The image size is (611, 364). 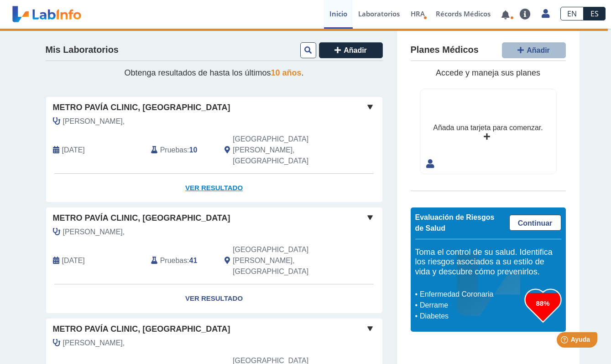 What do you see at coordinates (487, 128) in the screenshot?
I see `div: Añada una tarjeta para comenzar.` at bounding box center [487, 128].